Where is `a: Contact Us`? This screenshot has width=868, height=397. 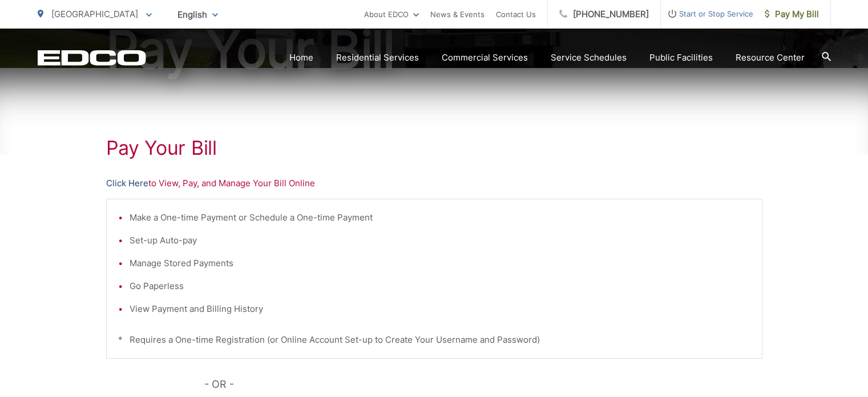 a: Contact Us is located at coordinates (516, 14).